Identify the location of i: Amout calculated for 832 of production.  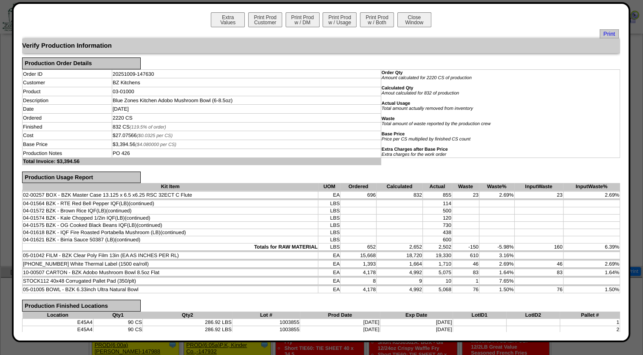
(421, 93).